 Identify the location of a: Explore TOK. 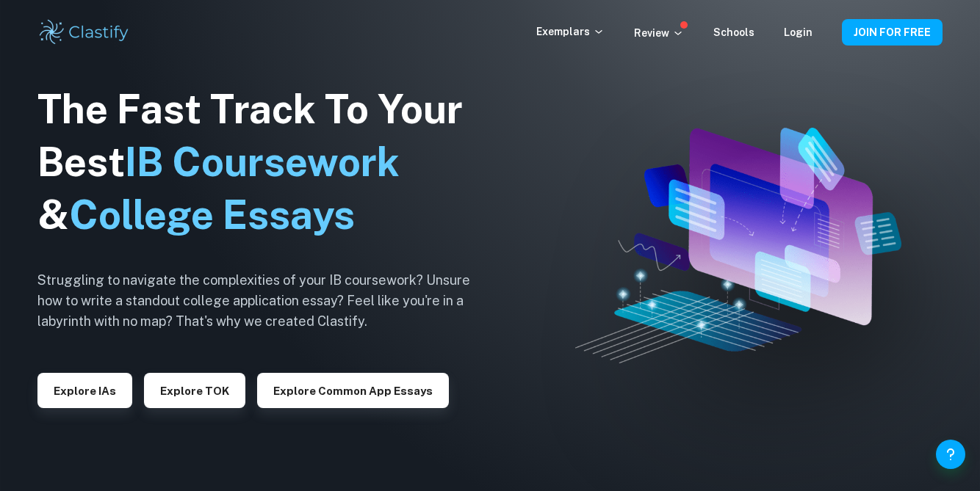
(195, 390).